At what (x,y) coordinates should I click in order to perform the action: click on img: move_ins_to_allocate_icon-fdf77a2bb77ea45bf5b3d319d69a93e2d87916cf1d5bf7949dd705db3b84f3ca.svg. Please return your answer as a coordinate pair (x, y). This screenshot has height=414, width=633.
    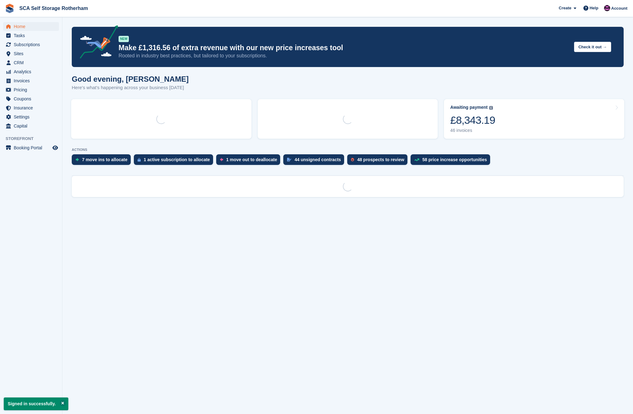
    Looking at the image, I should click on (77, 160).